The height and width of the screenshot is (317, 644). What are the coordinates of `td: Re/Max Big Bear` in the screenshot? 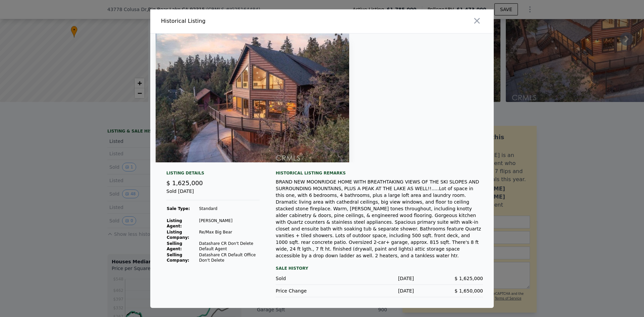 It's located at (229, 235).